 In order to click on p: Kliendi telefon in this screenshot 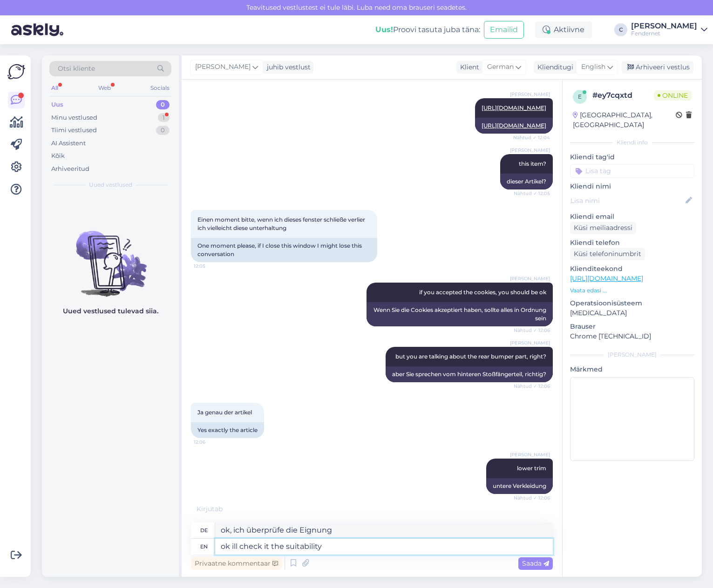, I will do `click(632, 242)`.